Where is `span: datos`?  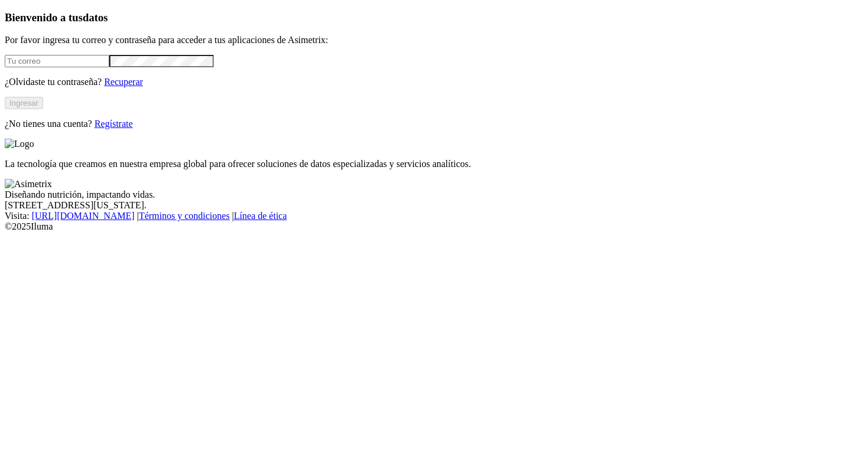 span: datos is located at coordinates (95, 17).